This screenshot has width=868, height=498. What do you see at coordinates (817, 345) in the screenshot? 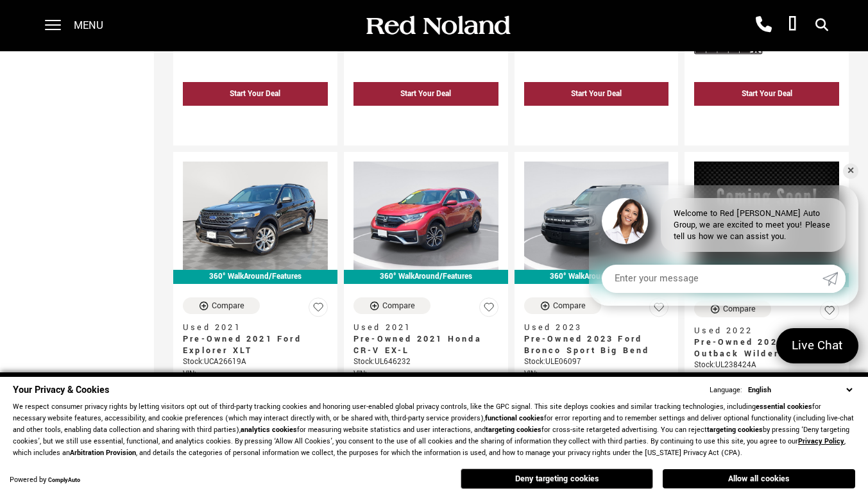
I see `a: Live Chat` at bounding box center [817, 345].